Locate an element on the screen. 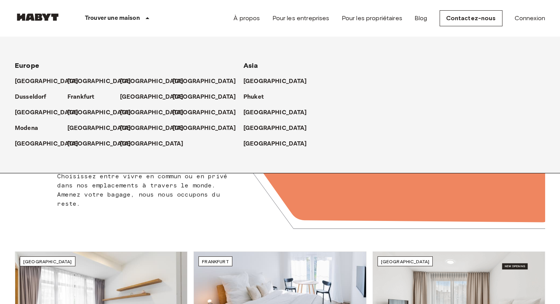 This screenshot has height=304, width=560. span: Frankfurt is located at coordinates (215, 261).